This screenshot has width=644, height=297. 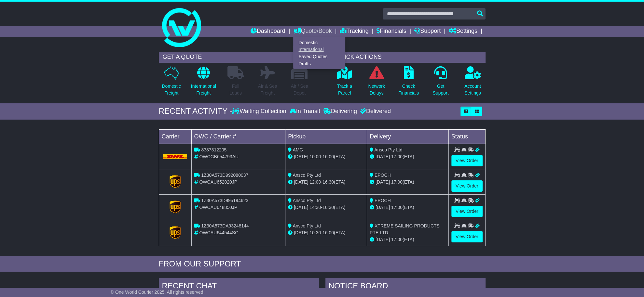 I want to click on span: AMG, so click(x=298, y=150).